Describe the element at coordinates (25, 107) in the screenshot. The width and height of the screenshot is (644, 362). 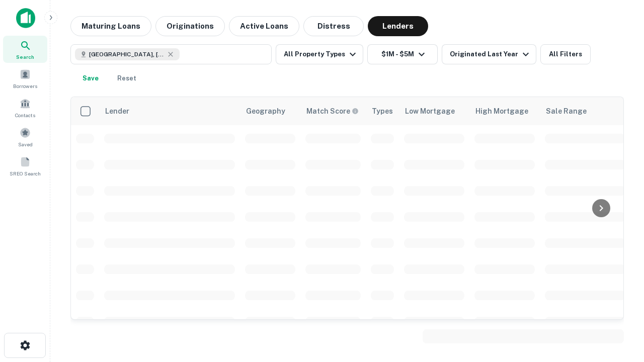
I see `div: Contacts` at that location.